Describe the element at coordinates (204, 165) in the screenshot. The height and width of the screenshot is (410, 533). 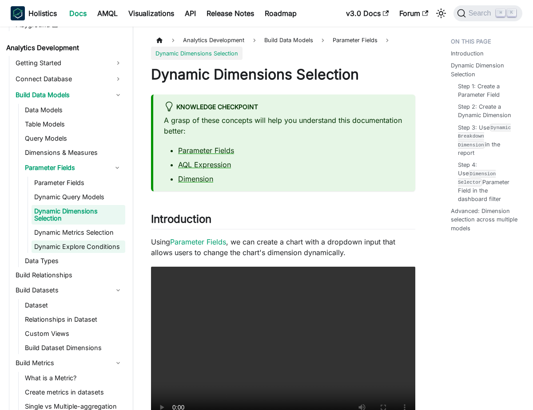
I see `a: AQL Expression` at that location.